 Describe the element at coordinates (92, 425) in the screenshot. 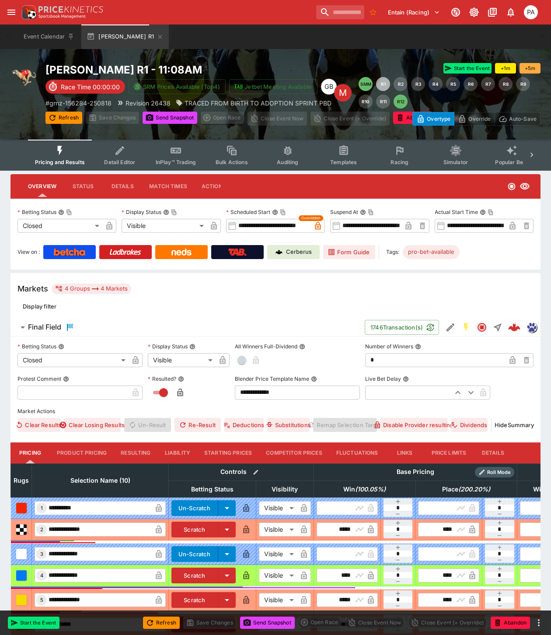

I see `button: Clear Losing Results` at that location.